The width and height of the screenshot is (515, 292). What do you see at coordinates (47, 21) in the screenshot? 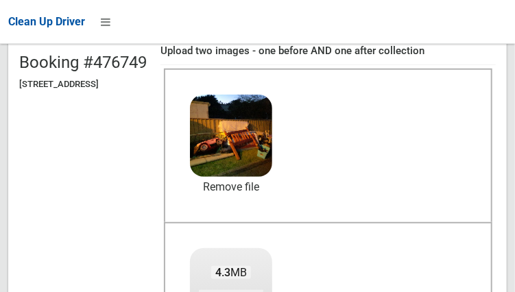
I see `span: Clean Up Driver` at bounding box center [47, 21].